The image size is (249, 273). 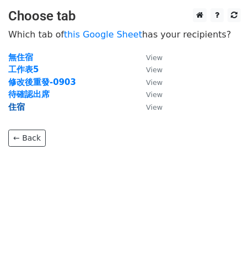 I want to click on div: 聊天小工具, so click(x=221, y=246).